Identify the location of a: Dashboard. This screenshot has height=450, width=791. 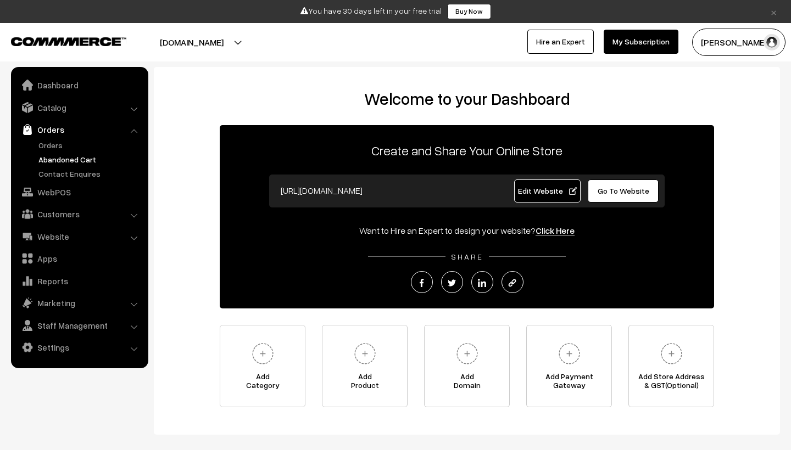
(79, 85).